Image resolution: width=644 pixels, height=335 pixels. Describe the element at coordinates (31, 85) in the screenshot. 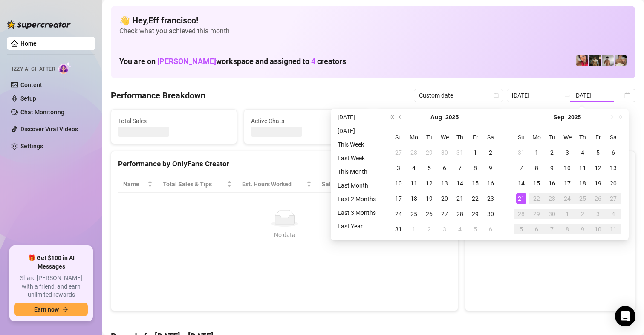

I see `a: Content` at that location.